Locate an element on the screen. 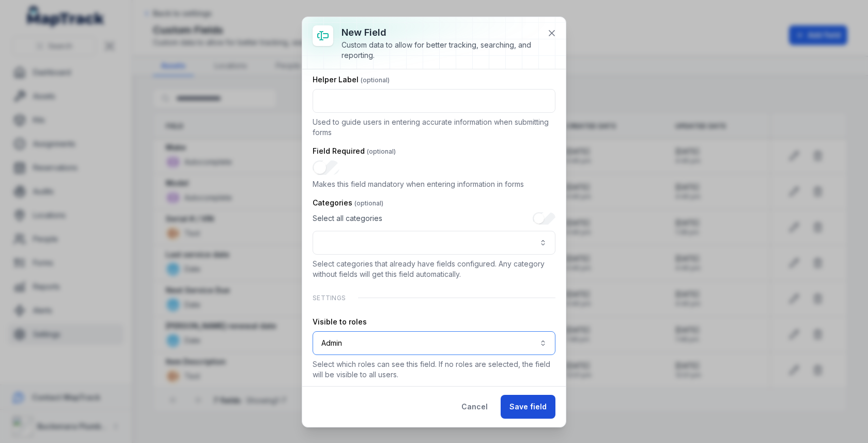  span: Select all categories is located at coordinates (347, 219).